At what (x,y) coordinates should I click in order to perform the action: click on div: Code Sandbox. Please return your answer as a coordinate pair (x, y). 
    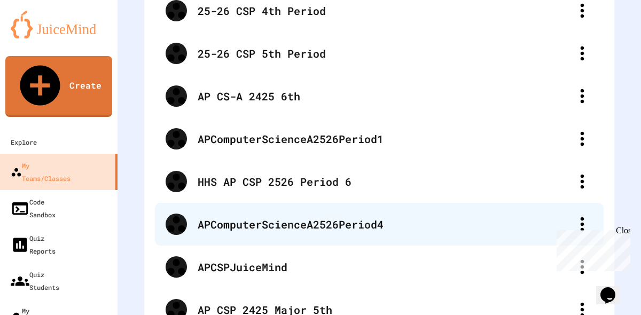
    Looking at the image, I should click on (33, 208).